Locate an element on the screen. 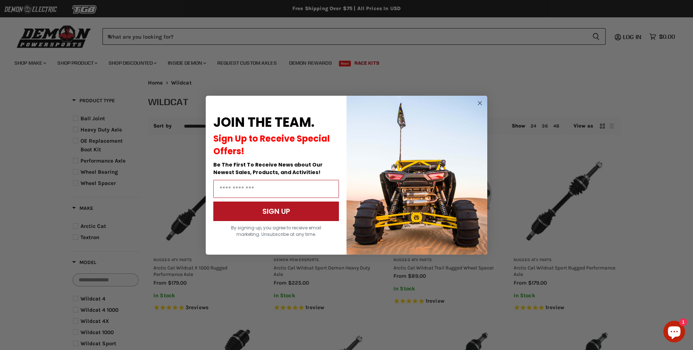 The height and width of the screenshot is (350, 693). button: SIGN UP is located at coordinates (276, 211).